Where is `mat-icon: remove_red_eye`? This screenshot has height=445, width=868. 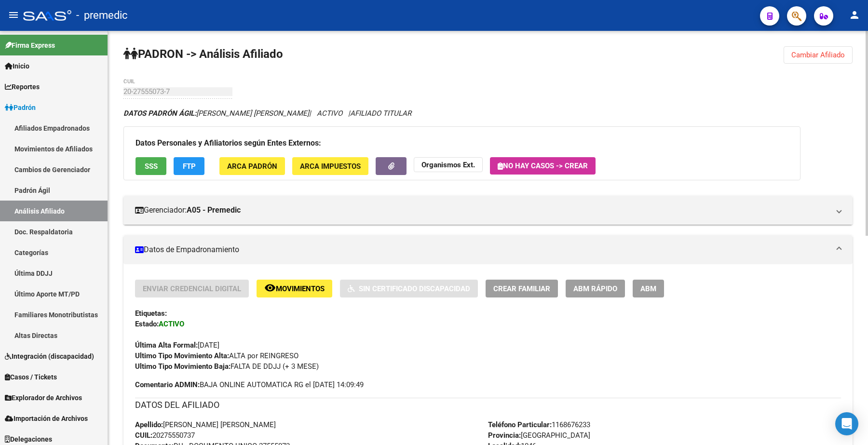 mat-icon: remove_red_eye is located at coordinates (270, 288).